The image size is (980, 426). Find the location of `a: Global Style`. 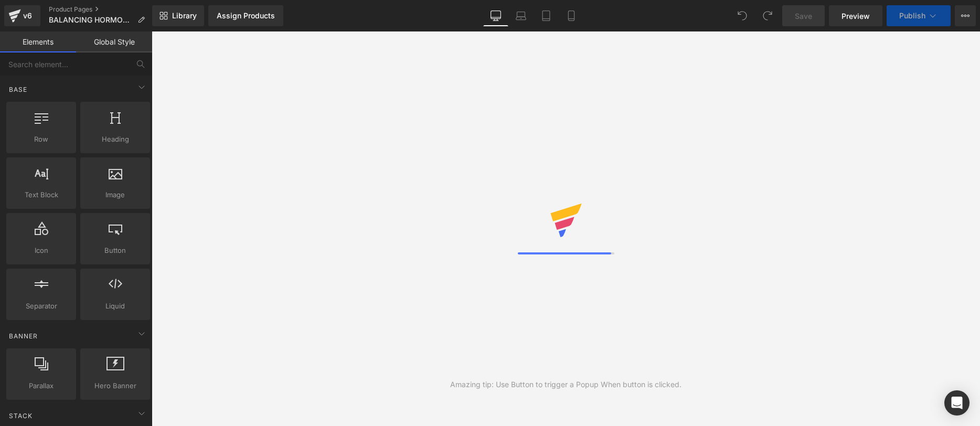

a: Global Style is located at coordinates (114, 42).